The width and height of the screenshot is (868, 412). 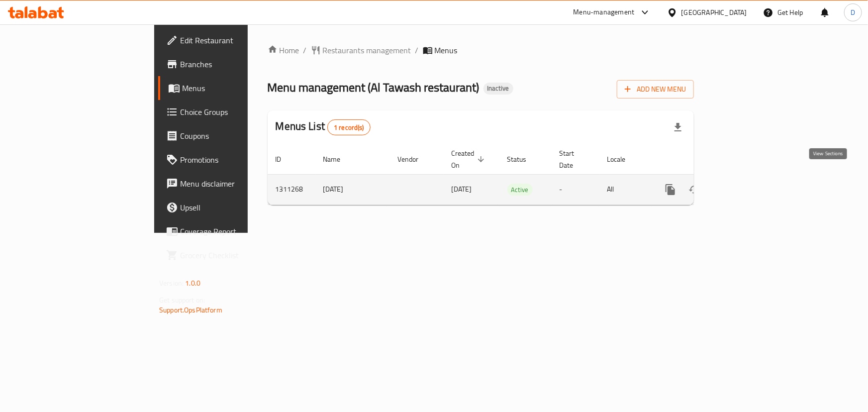 I want to click on a: Promotions, so click(x=228, y=160).